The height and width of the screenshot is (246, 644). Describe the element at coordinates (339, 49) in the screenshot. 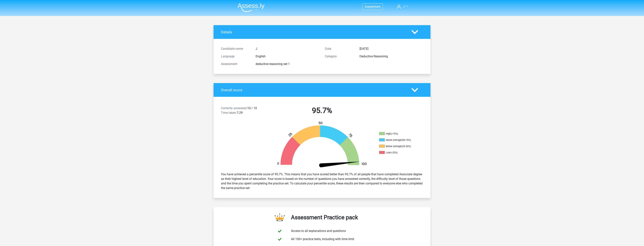

I see `div: Date` at that location.